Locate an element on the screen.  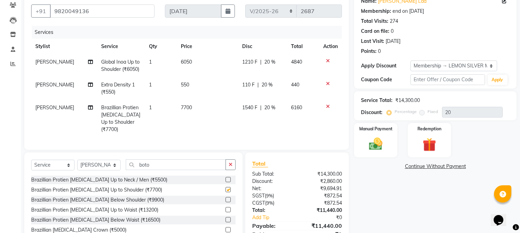
div: Services is located at coordinates (189, 32).